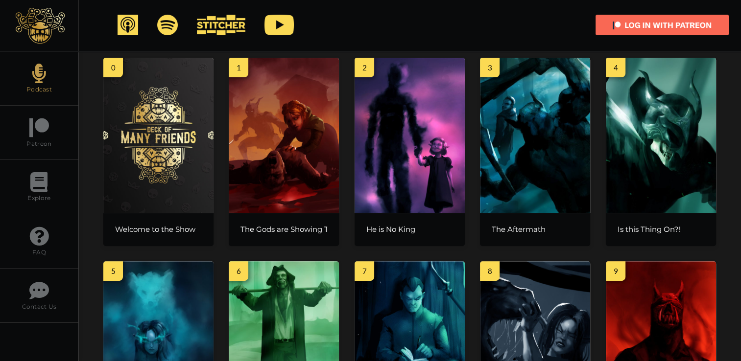  What do you see at coordinates (490, 271) in the screenshot?
I see `span: 8` at bounding box center [490, 271].